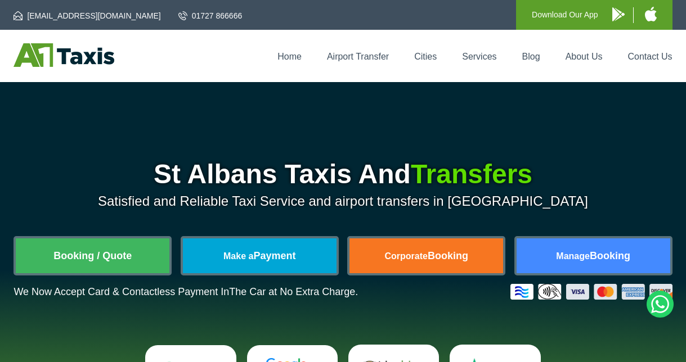 The width and height of the screenshot is (686, 362). Describe the element at coordinates (650, 56) in the screenshot. I see `a: Contact Us` at that location.